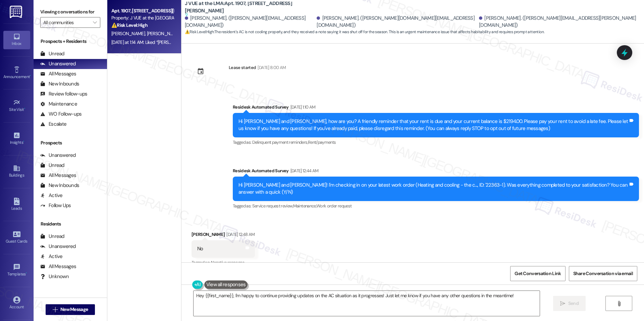 The image size is (644, 321). I want to click on label: Viewing conversations for, so click(70, 12).